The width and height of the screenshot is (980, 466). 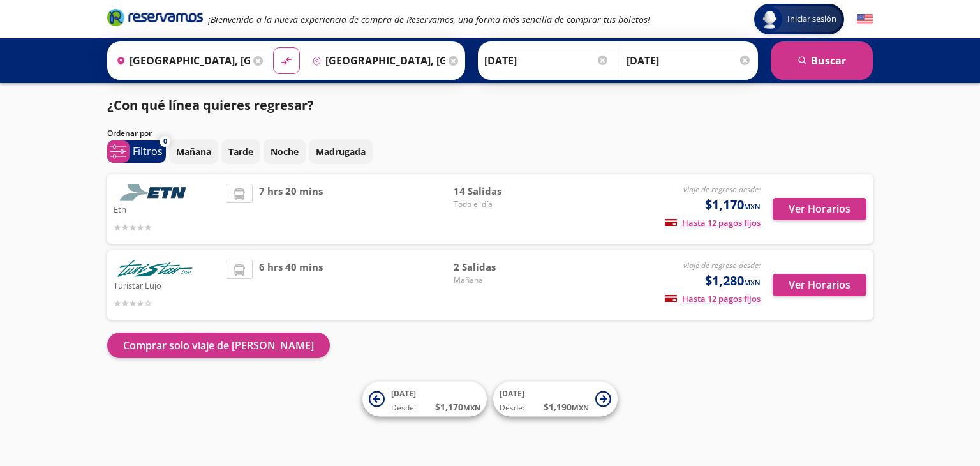 What do you see at coordinates (155, 268) in the screenshot?
I see `img: Turistar Lujo` at bounding box center [155, 268].